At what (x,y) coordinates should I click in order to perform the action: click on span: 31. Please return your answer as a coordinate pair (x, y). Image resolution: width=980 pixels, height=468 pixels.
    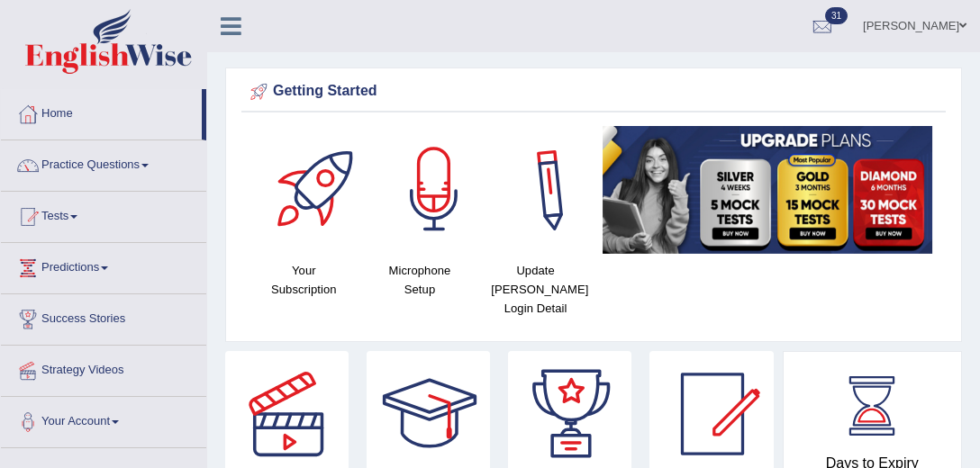
    Looking at the image, I should click on (837, 16).